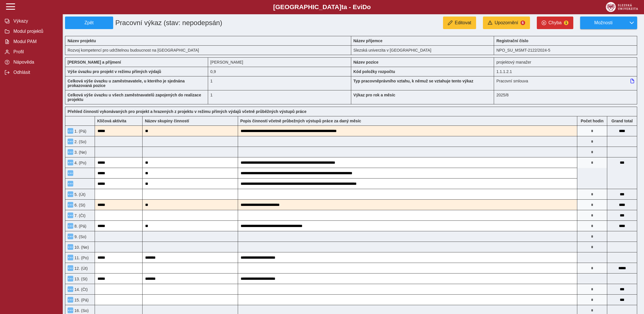  Describe the element at coordinates (79, 205) in the screenshot. I see `span: 6. (St)` at that location.